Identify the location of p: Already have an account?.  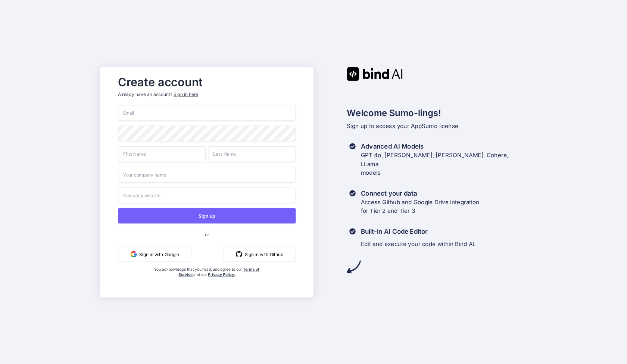
(207, 94).